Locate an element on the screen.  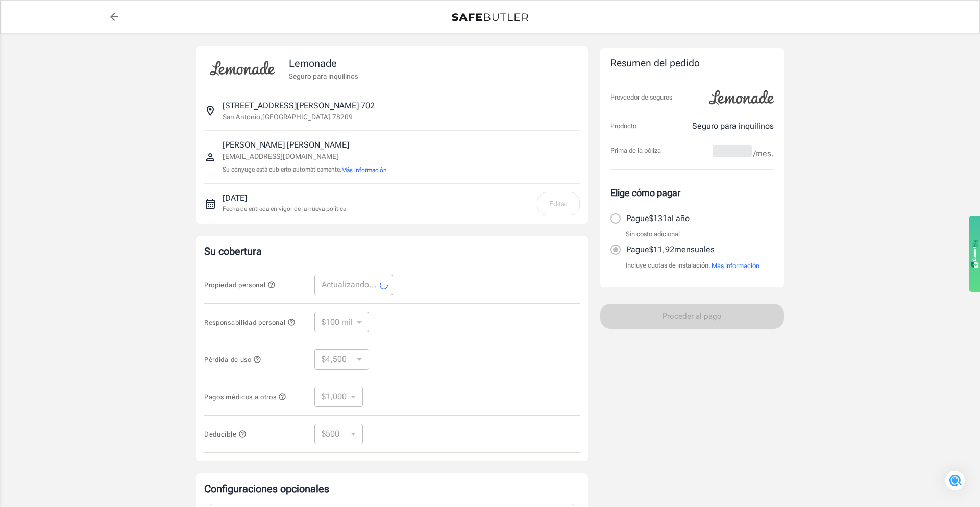
font: Responsabilidad personal is located at coordinates (245, 322).